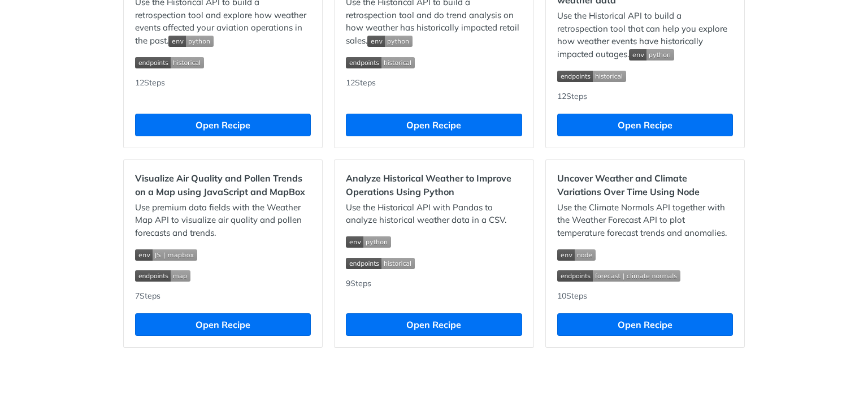 The height and width of the screenshot is (393, 868). Describe the element at coordinates (223, 296) in the screenshot. I see `div: 7 Steps` at that location.